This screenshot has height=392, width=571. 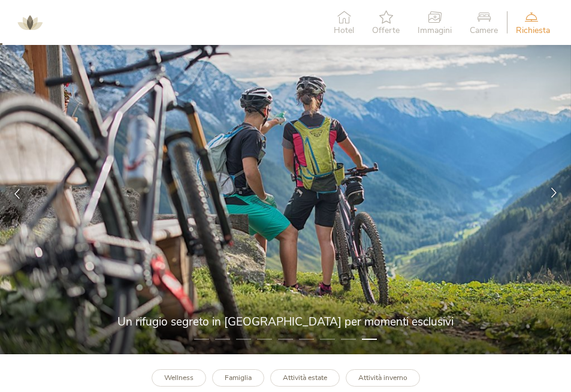 I want to click on a: Famiglia, so click(x=238, y=378).